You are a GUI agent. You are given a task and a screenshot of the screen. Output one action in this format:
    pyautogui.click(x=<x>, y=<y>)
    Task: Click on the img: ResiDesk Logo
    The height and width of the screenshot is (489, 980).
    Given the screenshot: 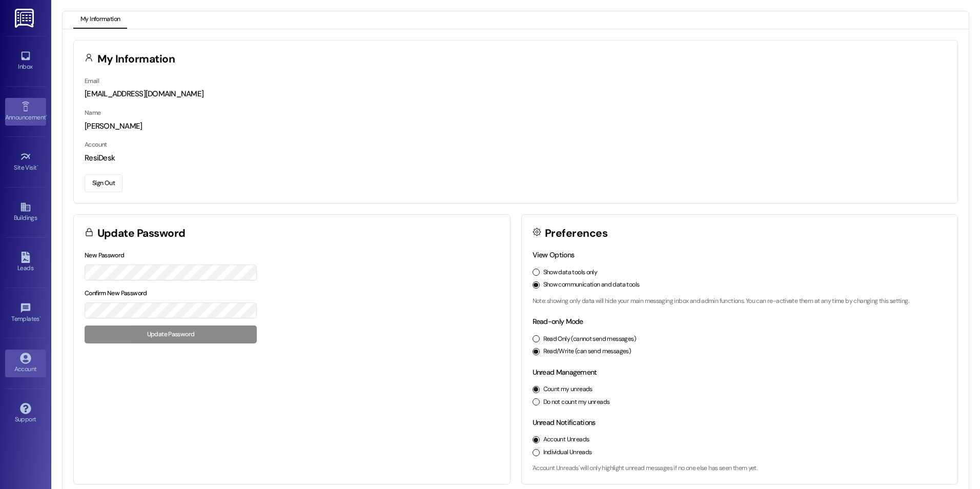 What is the action you would take?
    pyautogui.click(x=25, y=18)
    